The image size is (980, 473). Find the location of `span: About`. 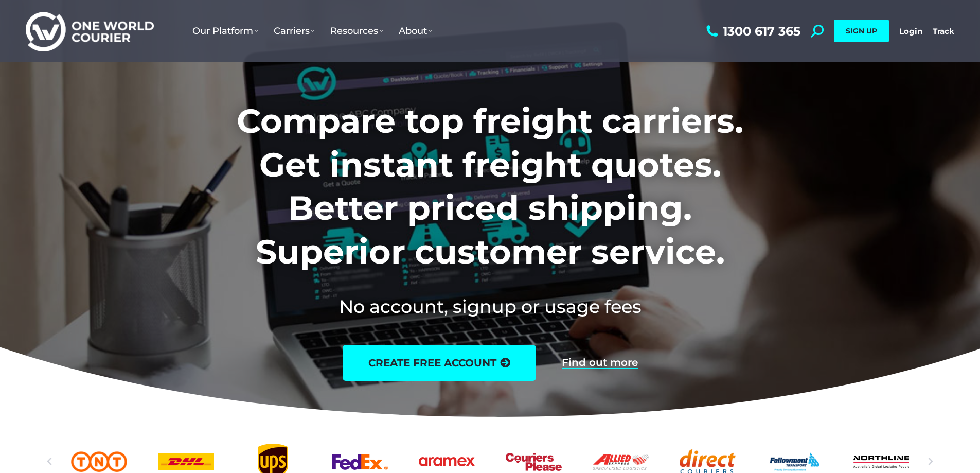

span: About is located at coordinates (415, 31).